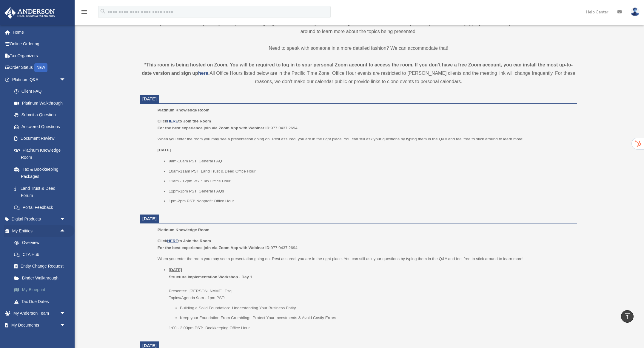 The height and width of the screenshot is (348, 644). I want to click on a: Tax Organizers, so click(39, 56).